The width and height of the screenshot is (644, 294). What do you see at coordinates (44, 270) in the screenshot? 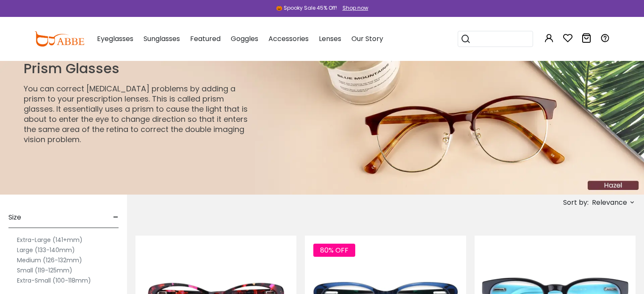
I see `label: Small (119-125mm)` at bounding box center [44, 270].